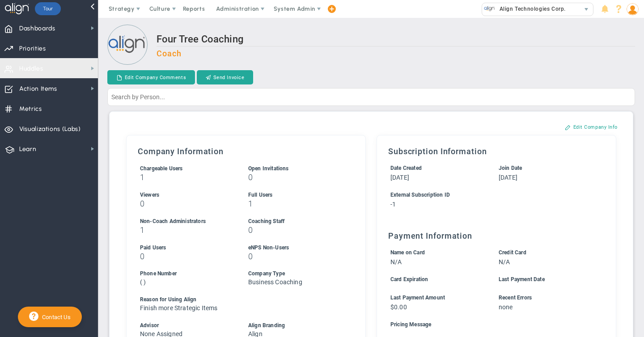  What do you see at coordinates (436, 279) in the screenshot?
I see `div: Card Expiration` at bounding box center [436, 279].